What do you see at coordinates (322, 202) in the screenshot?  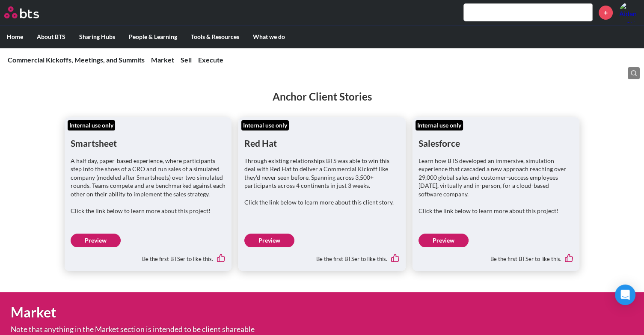 I see `p: Click the link below to learn more about this client story.` at bounding box center [322, 202].